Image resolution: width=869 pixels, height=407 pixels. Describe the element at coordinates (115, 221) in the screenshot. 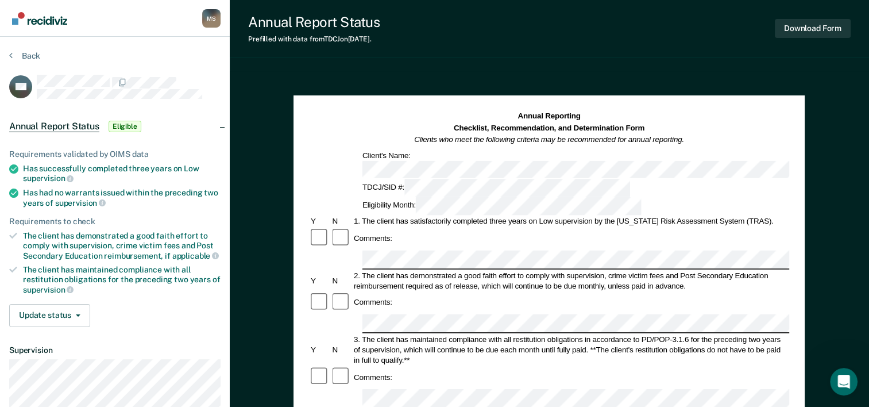

I see `div: Requirements to check` at that location.